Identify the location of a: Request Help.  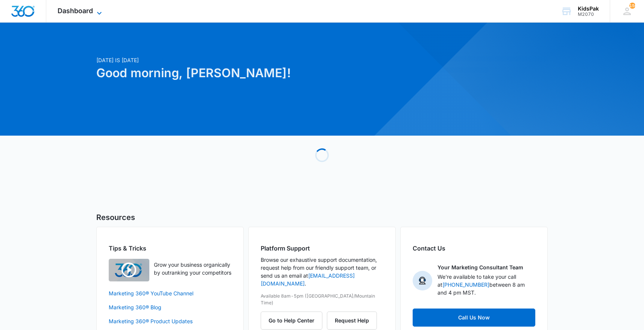
(352, 320).